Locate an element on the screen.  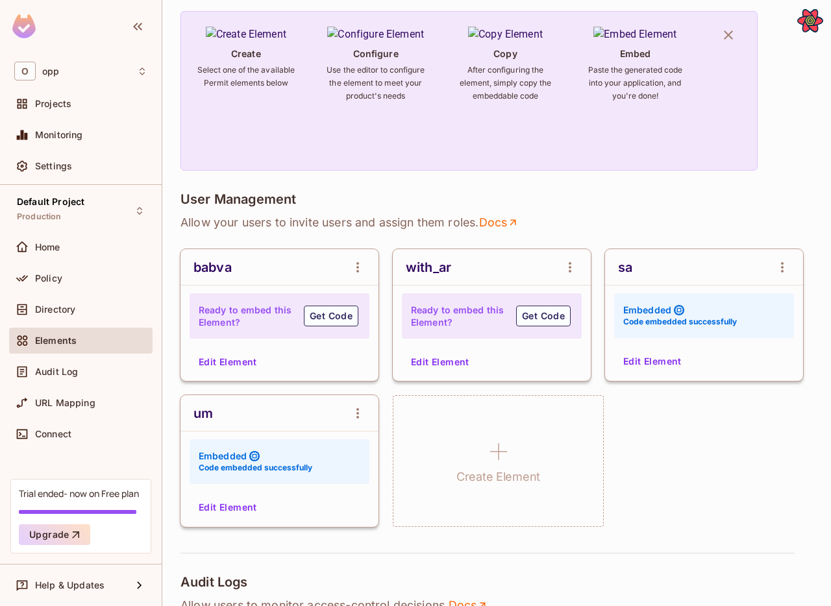
h4: Configure is located at coordinates (376, 53).